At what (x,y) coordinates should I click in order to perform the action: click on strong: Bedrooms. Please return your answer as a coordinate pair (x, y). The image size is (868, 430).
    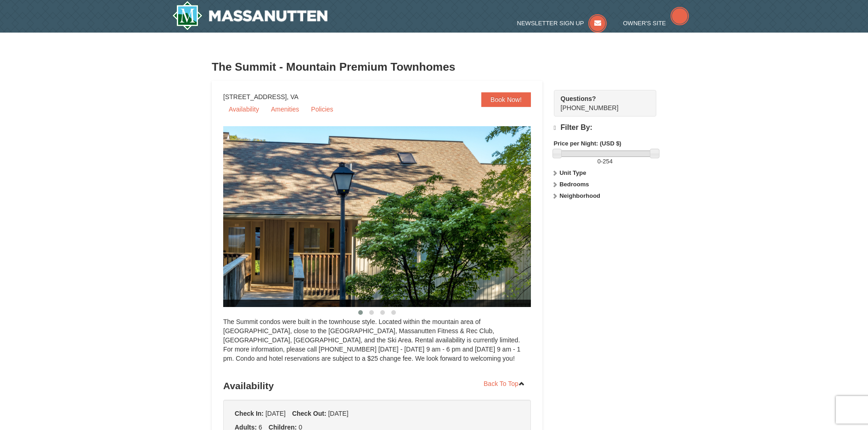
    Looking at the image, I should click on (574, 184).